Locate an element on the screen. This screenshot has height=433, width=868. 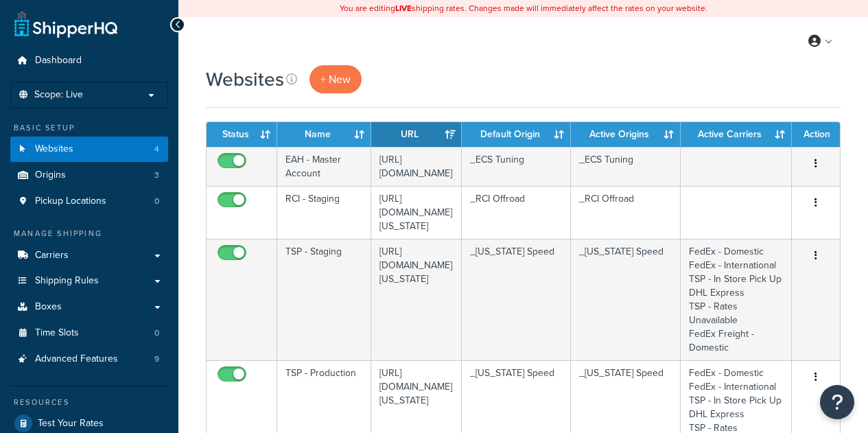
span: Advanced Features is located at coordinates (76, 360).